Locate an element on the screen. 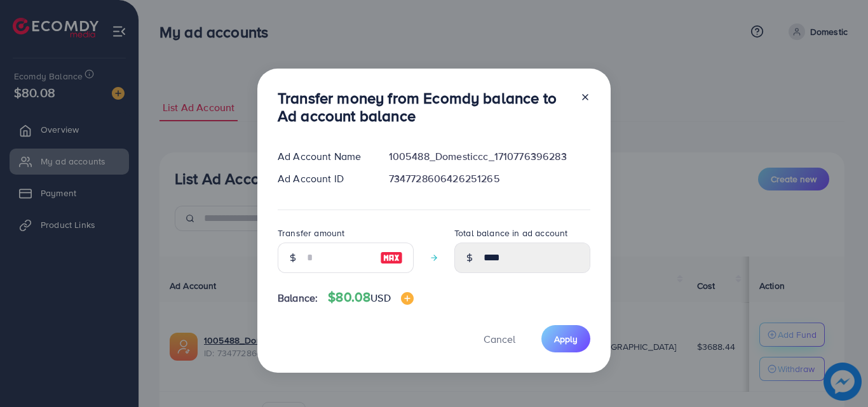 This screenshot has width=868, height=407. h3: Transfer money from Ecomdy balance to Ad account balance is located at coordinates (424, 107).